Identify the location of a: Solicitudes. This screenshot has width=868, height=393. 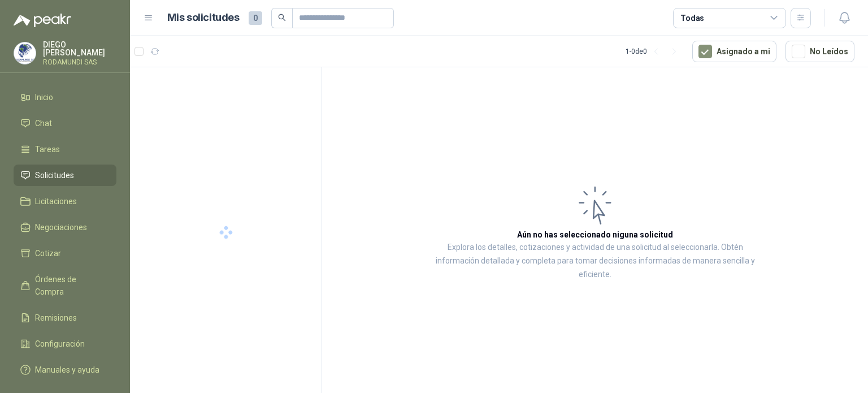
(65, 175).